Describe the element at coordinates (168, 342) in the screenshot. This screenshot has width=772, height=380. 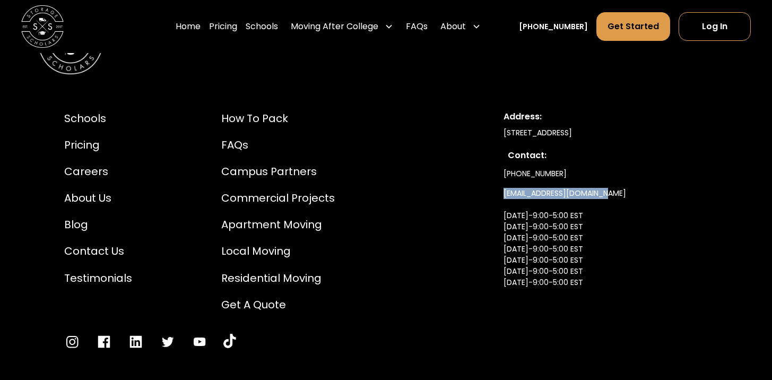
I see `a: Go to Twitter` at that location.